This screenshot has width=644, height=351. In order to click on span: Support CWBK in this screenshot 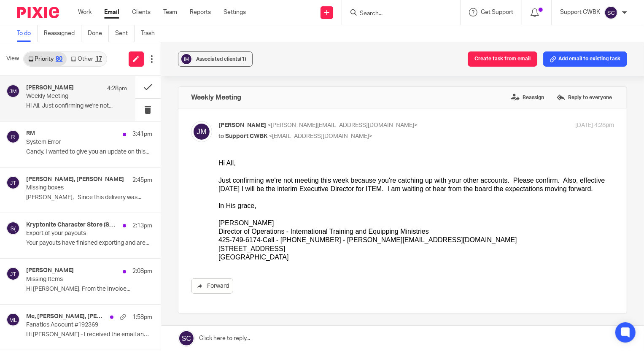, I will do `click(246, 136)`.